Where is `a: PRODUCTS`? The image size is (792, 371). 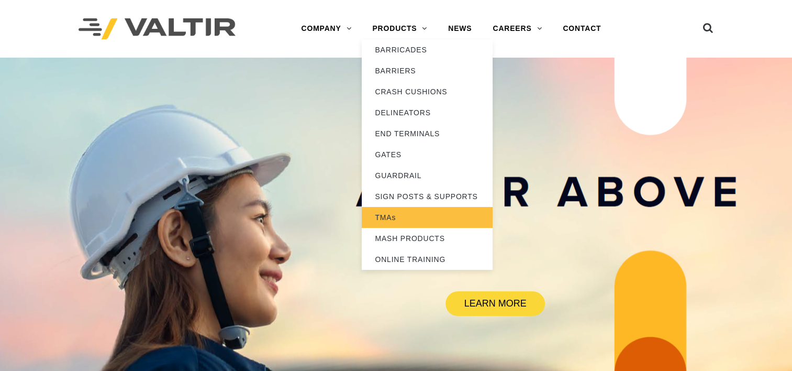 a: PRODUCTS is located at coordinates (399, 29).